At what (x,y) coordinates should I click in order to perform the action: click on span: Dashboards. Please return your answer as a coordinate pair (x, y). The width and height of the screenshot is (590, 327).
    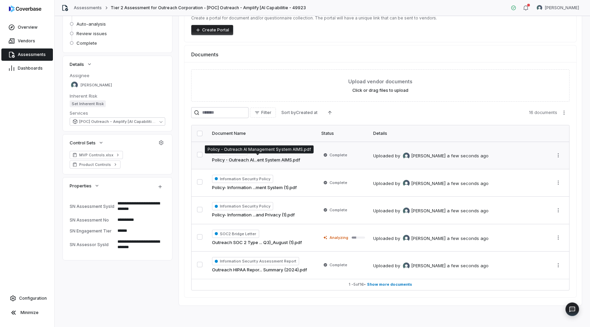
    Looking at the image, I should click on (30, 68).